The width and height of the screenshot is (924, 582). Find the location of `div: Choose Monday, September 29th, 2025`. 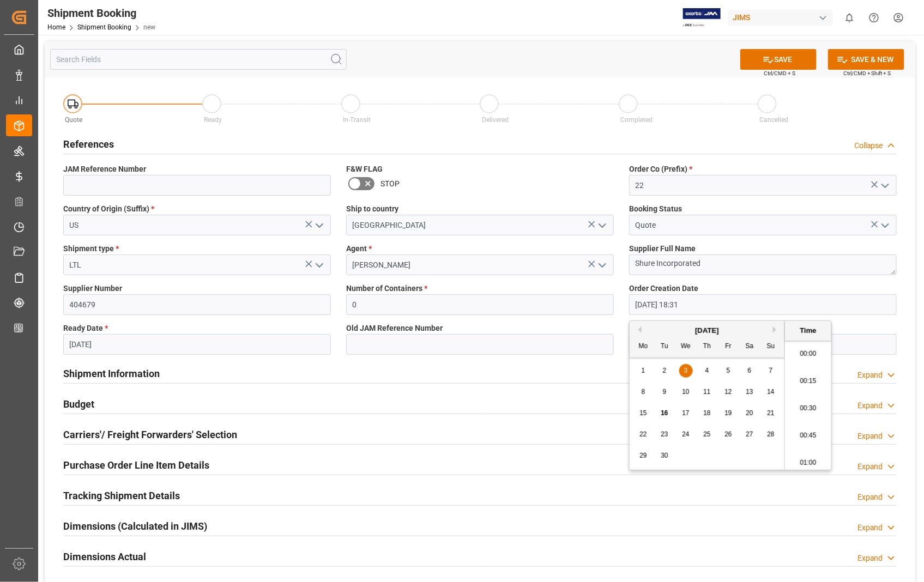

div: Choose Monday, September 29th, 2025 is located at coordinates (643, 455).